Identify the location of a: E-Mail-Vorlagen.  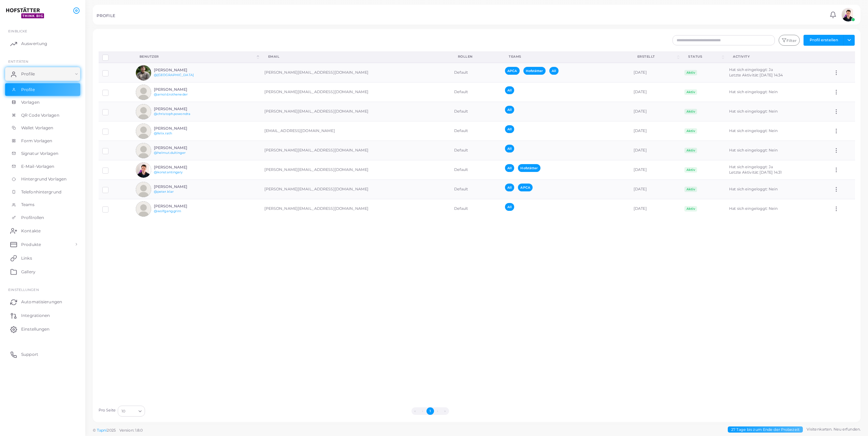
(43, 167).